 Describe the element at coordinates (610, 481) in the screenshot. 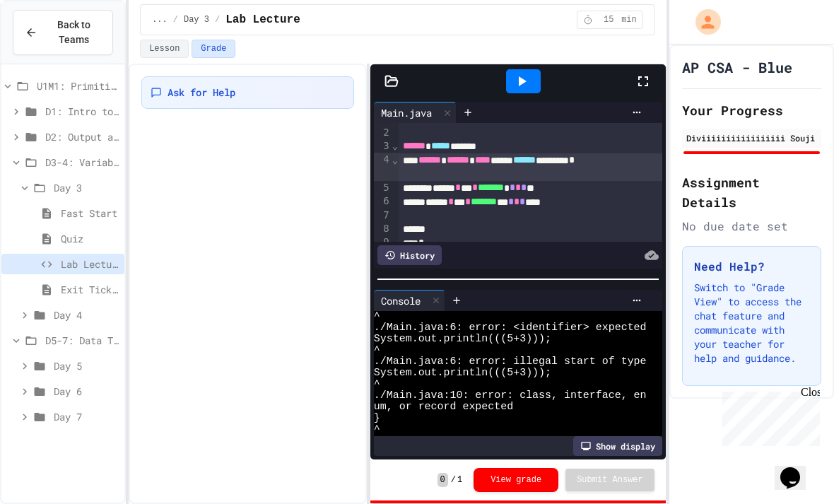

I see `button: Submit Answer` at that location.